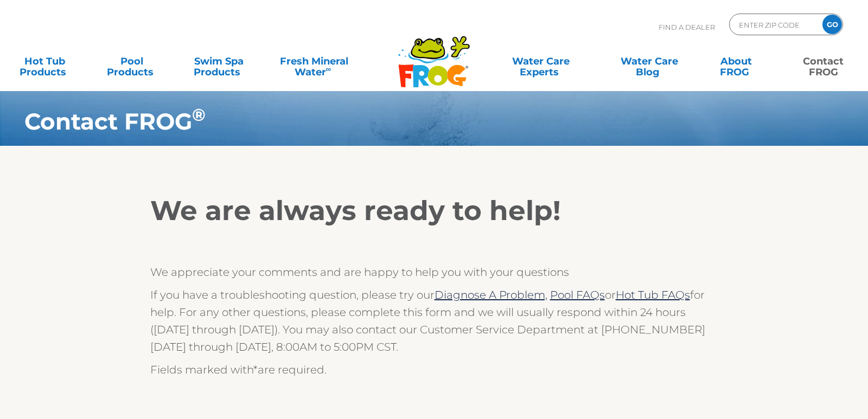 The height and width of the screenshot is (419, 868). Describe the element at coordinates (823, 62) in the screenshot. I see `a: ContactFROG` at that location.